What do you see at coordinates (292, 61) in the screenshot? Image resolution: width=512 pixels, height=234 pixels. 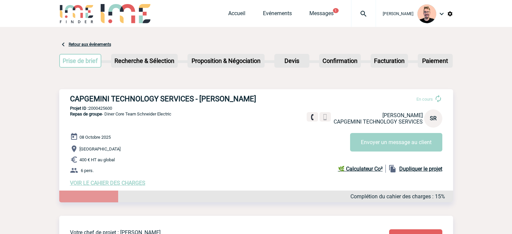 I see `p: Devis` at bounding box center [292, 61].